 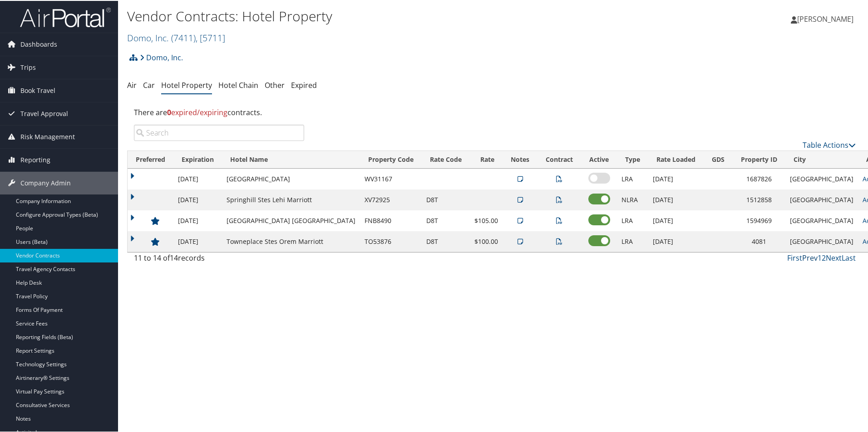 I want to click on th: Property ID: activate to sort column ascending, so click(x=759, y=159).